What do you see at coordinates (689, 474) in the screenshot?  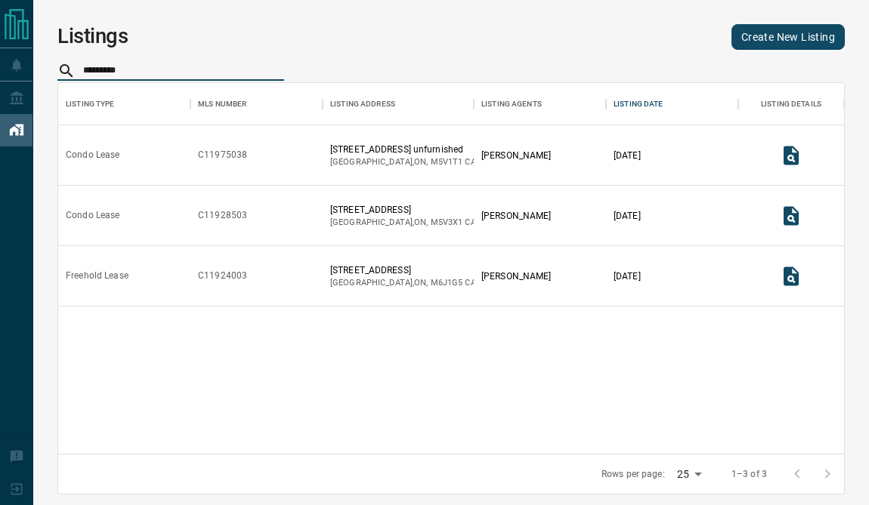 I see `div: 25` at bounding box center [689, 474].